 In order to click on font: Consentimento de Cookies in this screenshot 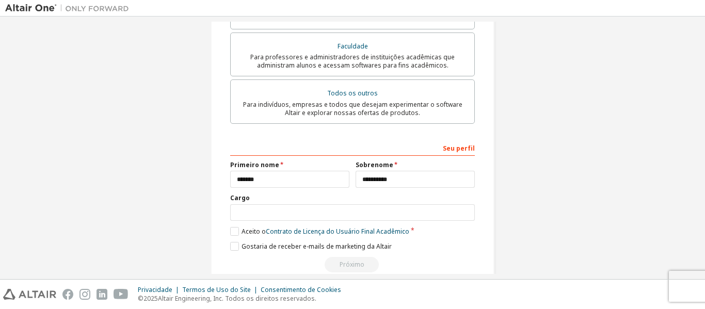, I will do `click(301, 290)`.